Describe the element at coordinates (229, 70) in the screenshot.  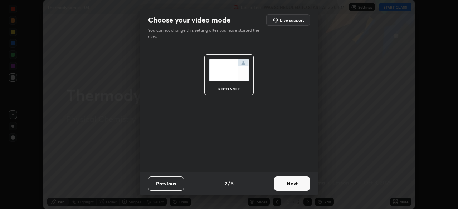
I see `img: normalScreenIcon.ae25ed63.svg` at that location.